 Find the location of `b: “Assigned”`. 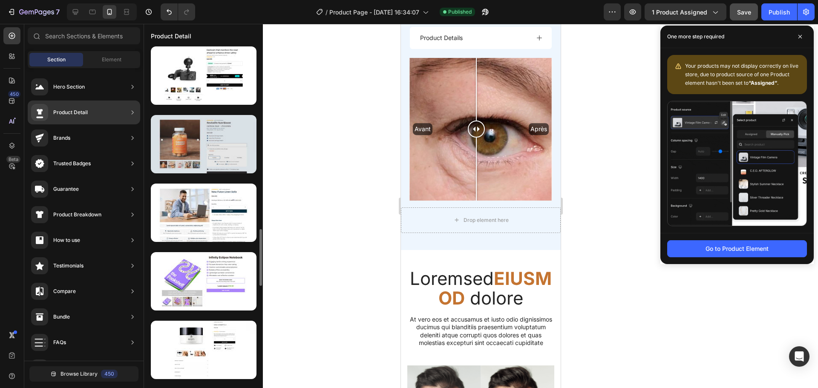

b: “Assigned” is located at coordinates (763, 83).